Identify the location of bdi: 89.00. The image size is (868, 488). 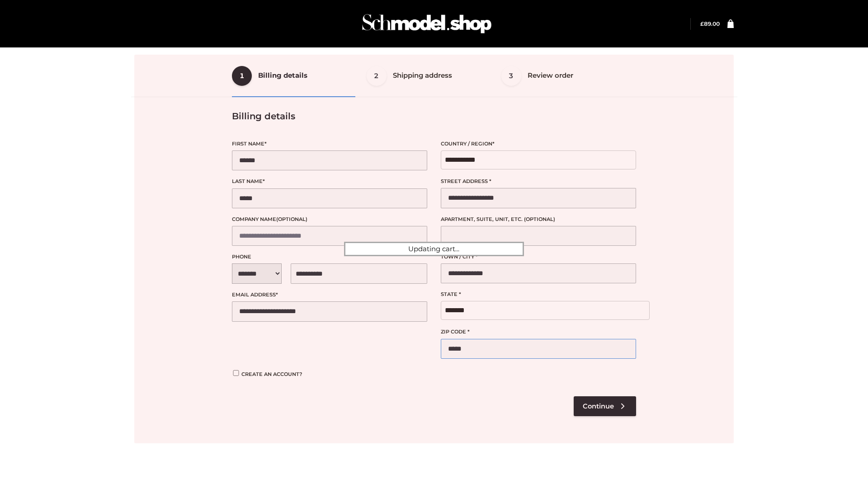
(710, 24).